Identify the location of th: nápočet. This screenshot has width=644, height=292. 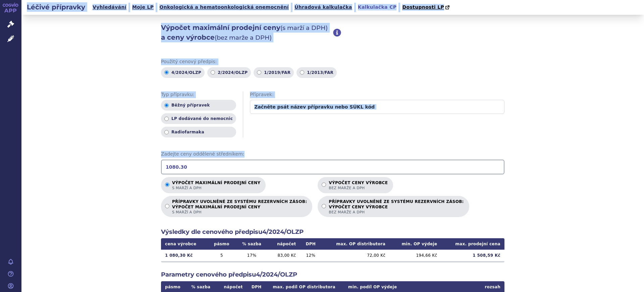
(284, 244).